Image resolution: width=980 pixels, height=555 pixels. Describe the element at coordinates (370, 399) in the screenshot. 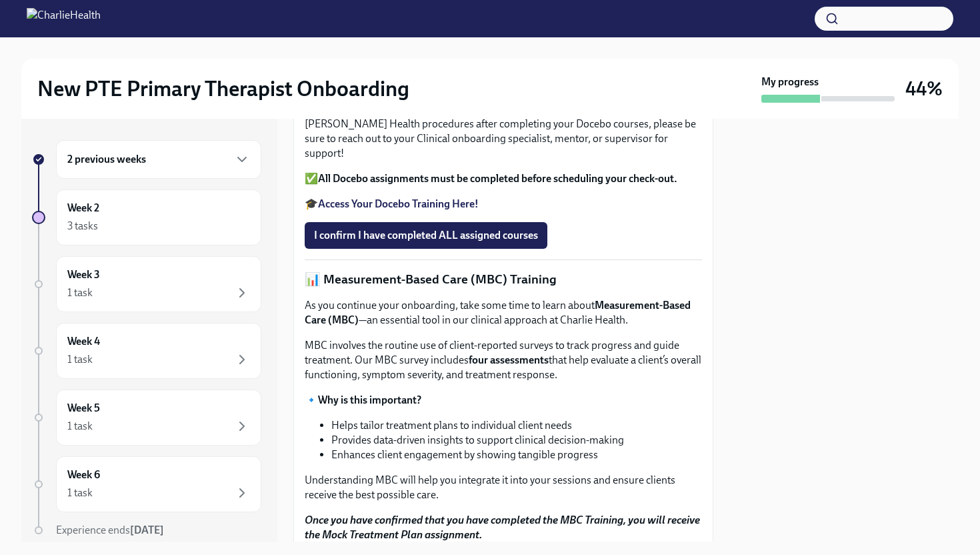

I see `strong: Why is this important?` at that location.